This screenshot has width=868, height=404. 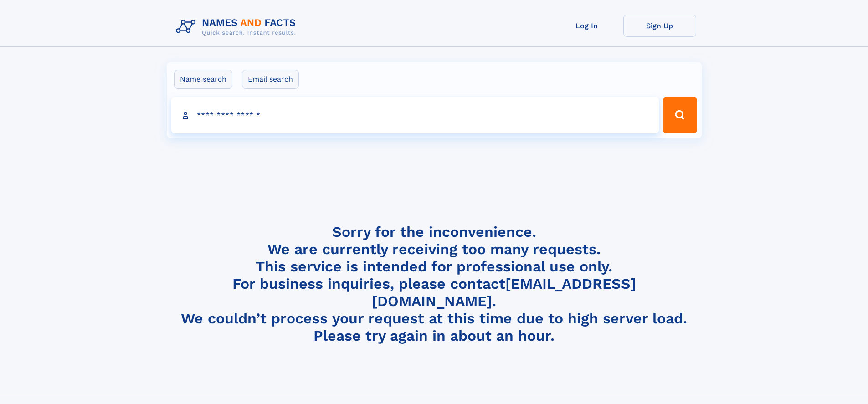 I want to click on input: search input, so click(x=415, y=115).